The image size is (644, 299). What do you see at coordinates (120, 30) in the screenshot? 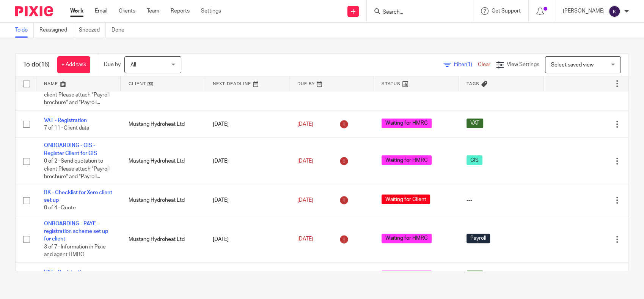
I see `a: Done` at bounding box center [120, 30].